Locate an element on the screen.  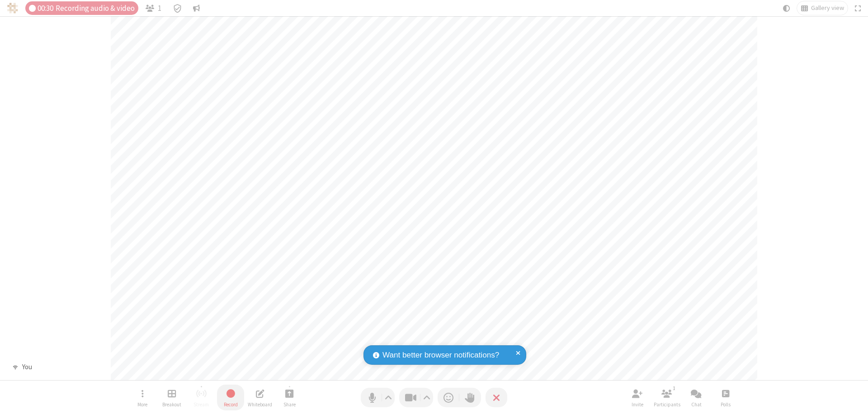
button: Video setting is located at coordinates (427, 397).